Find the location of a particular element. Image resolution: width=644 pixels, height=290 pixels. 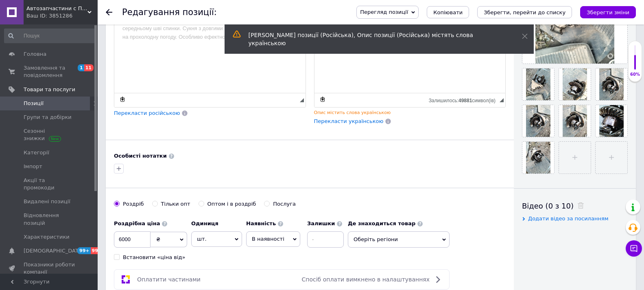

span: Копіювати is located at coordinates (448, 12).